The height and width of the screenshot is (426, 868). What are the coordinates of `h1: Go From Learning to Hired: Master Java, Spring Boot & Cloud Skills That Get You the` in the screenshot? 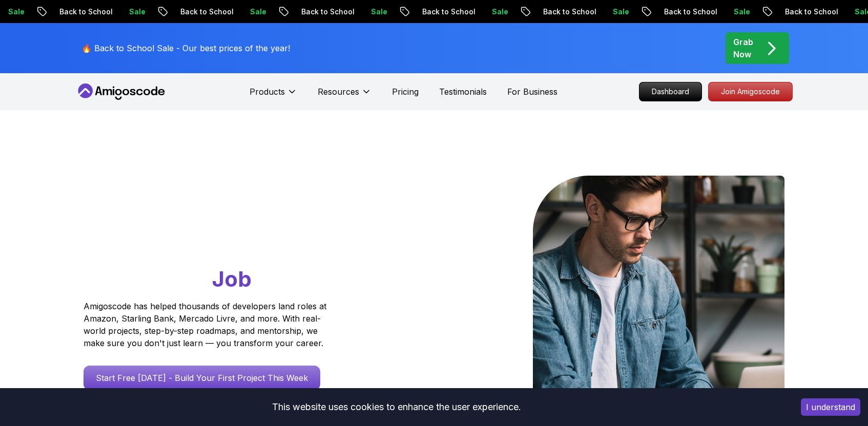 It's located at (224, 235).